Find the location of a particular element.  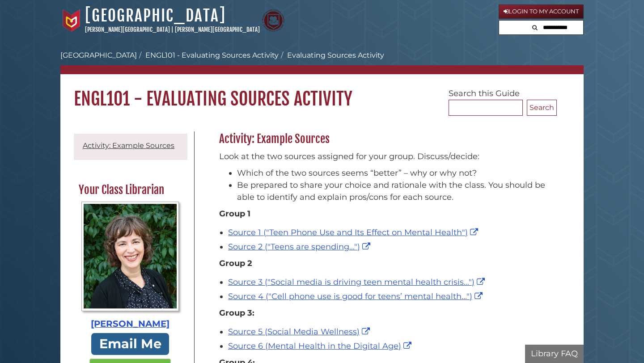

a: Source 5 (Social Media Wellness) is located at coordinates (300, 332).